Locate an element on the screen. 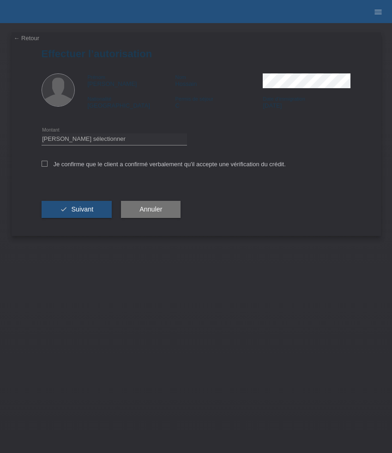  div: C is located at coordinates (219, 102).